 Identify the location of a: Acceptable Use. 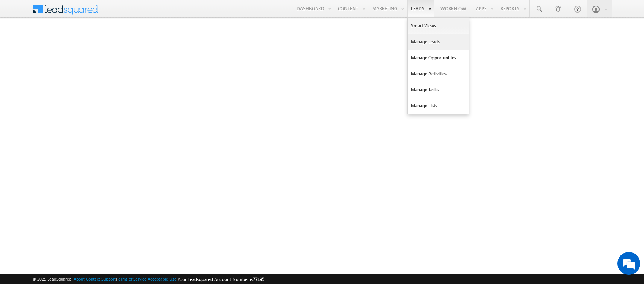
(162, 279).